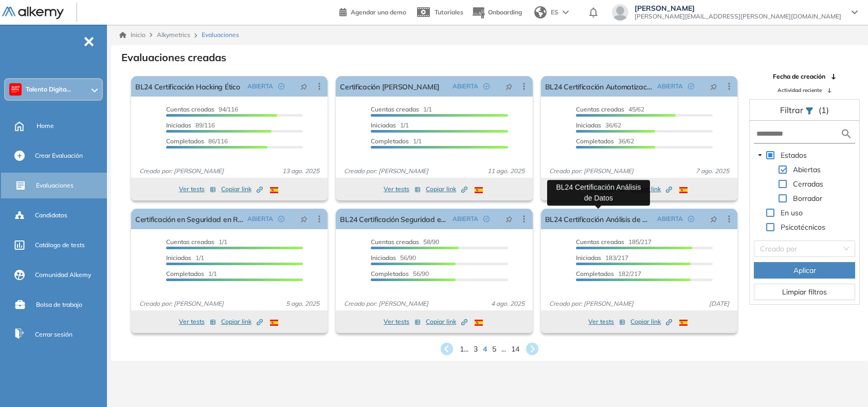 The image size is (868, 407). What do you see at coordinates (846, 133) in the screenshot?
I see `img: search icon` at bounding box center [846, 133].